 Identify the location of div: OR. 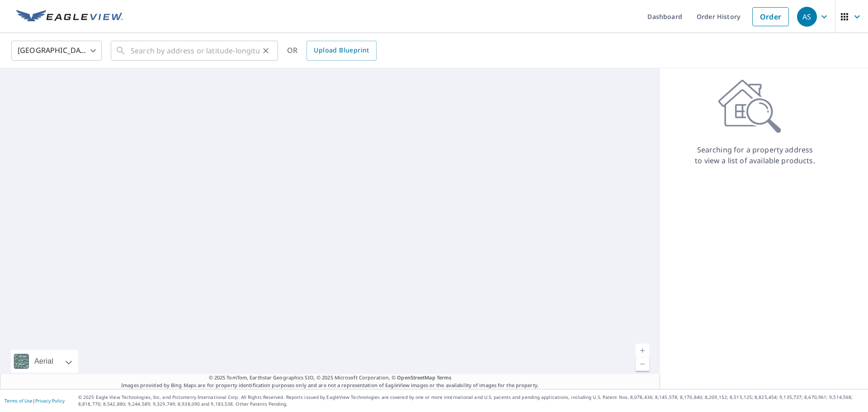
(332, 51).